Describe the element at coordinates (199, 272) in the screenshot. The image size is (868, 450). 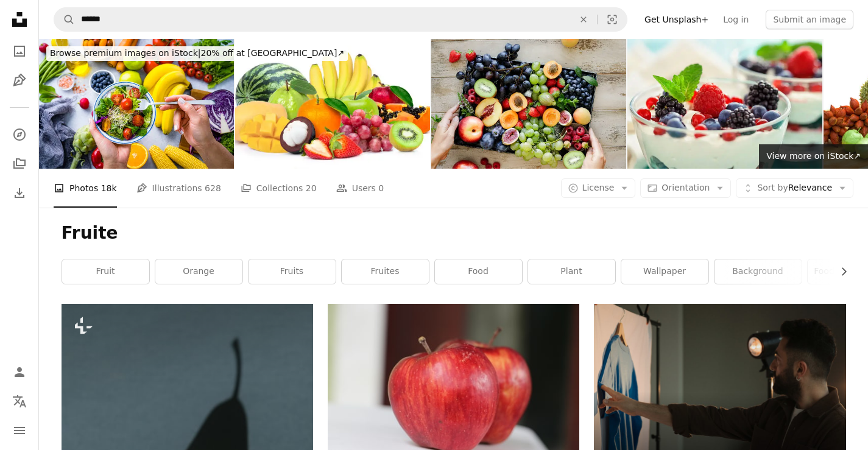
I see `a: orange` at that location.